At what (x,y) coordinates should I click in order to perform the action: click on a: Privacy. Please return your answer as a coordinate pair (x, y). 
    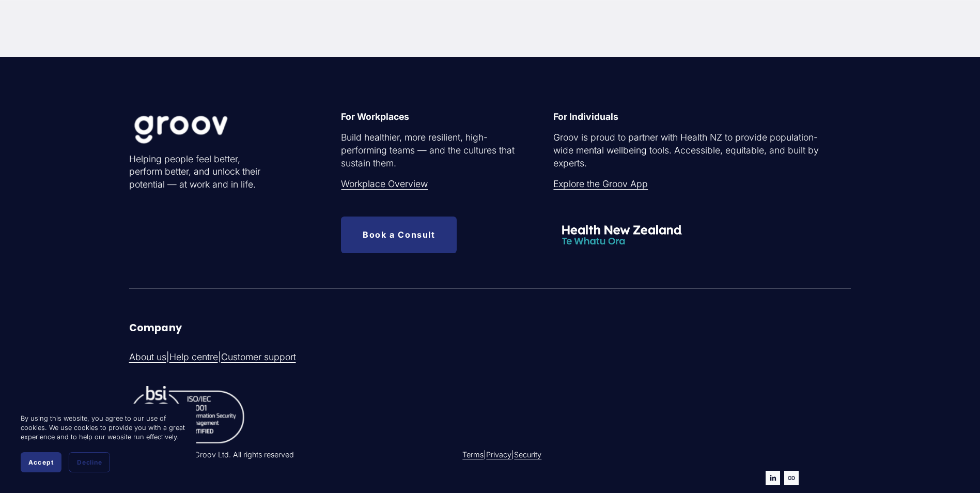
    Looking at the image, I should click on (498, 455).